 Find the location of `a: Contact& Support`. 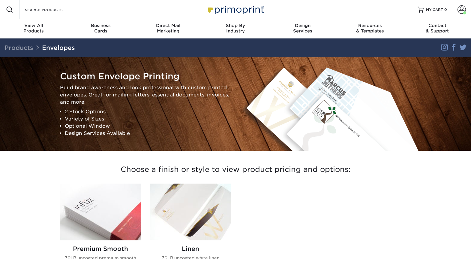

a: Contact& Support is located at coordinates (437, 29).